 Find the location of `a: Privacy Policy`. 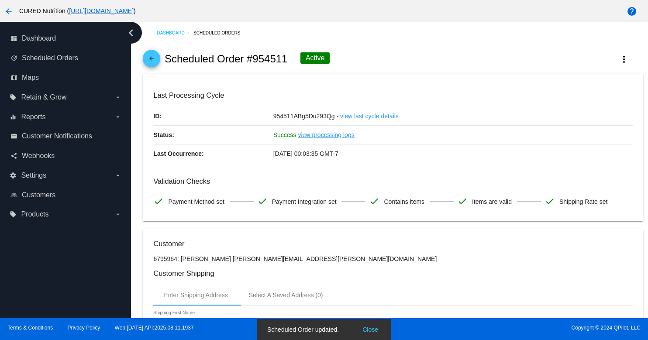

a: Privacy Policy is located at coordinates (84, 328).